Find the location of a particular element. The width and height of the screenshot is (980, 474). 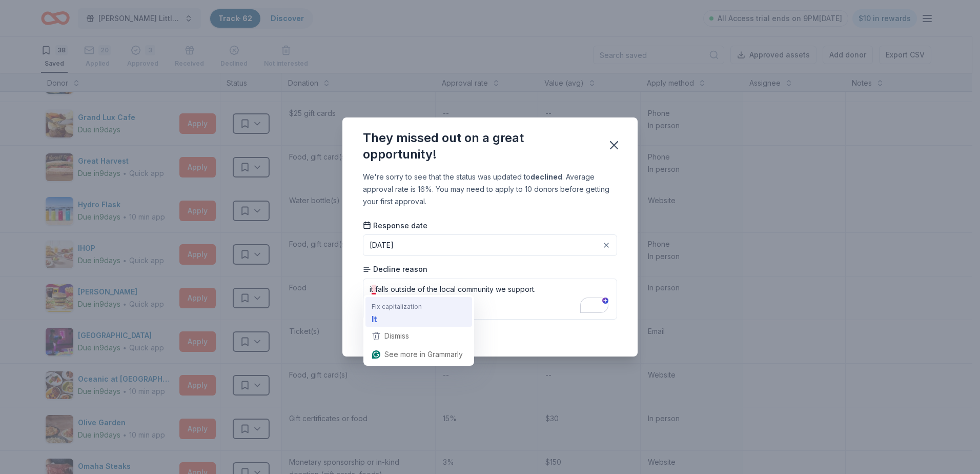

span: Response date is located at coordinates (395, 226).